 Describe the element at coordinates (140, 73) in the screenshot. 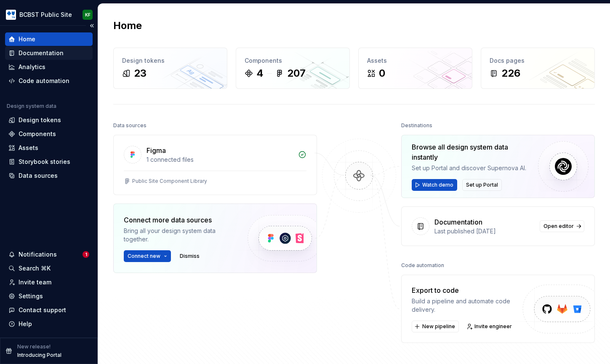

I see `div: 23` at that location.